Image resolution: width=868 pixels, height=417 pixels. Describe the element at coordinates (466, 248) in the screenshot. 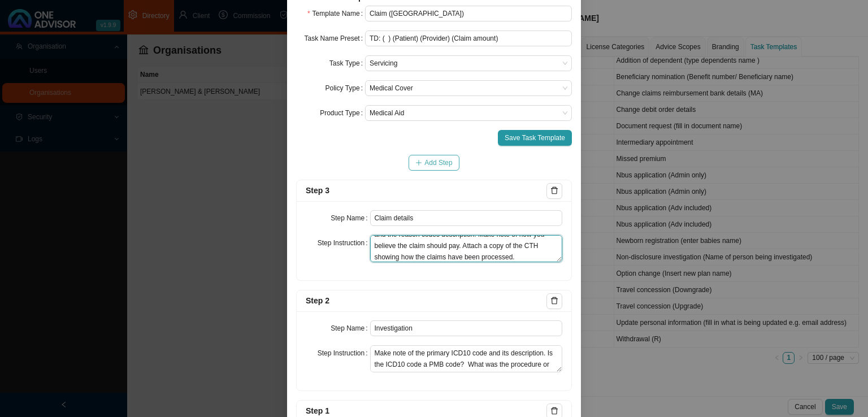

I see `textarea: List amount claimed and amount paid from the medical aid and the reason codes description. Make n...` at that location.